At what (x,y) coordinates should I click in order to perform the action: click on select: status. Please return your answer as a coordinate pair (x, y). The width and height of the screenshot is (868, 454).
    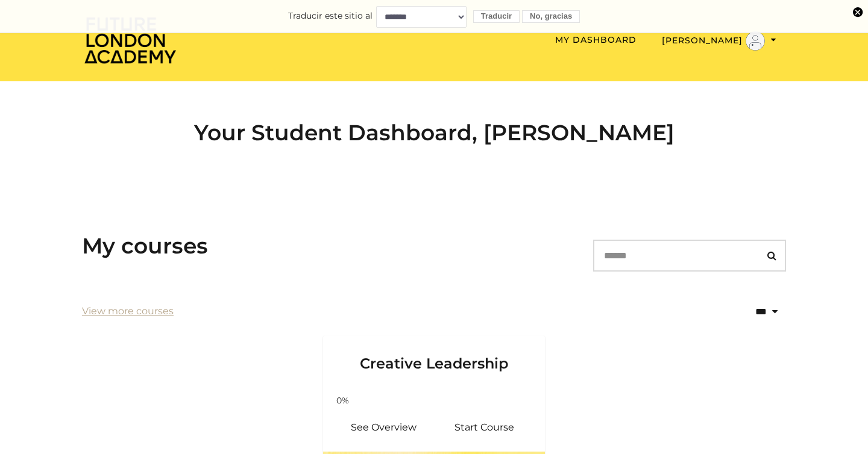
    Looking at the image, I should click on (751, 312).